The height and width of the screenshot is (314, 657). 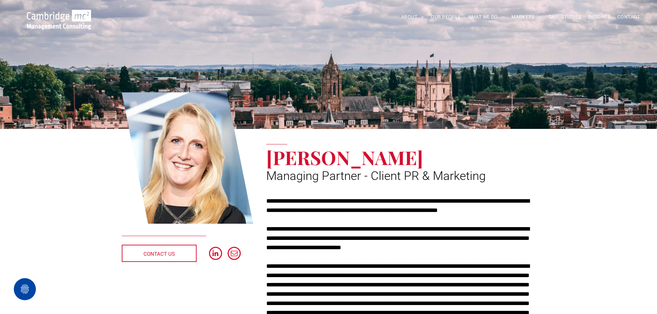 I want to click on span: CONTACT US, so click(x=159, y=254).